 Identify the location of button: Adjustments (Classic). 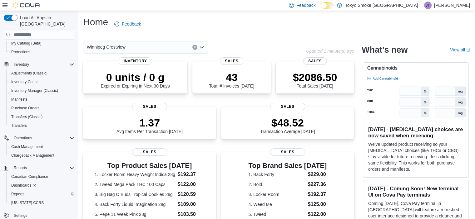
(41, 73).